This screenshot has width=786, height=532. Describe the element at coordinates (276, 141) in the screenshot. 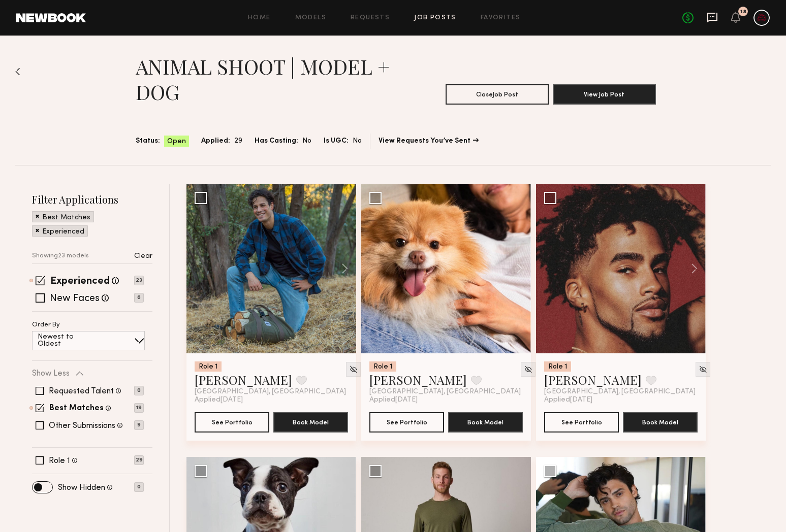

I see `span: Has Casting:` at that location.